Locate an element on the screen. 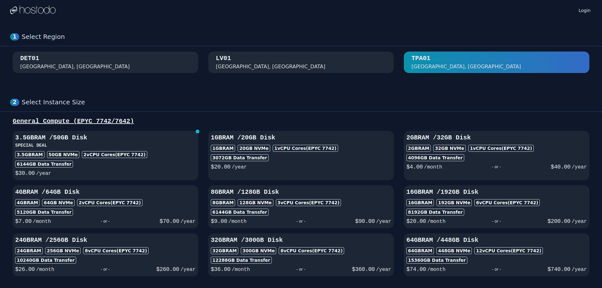 Image resolution: width=602 pixels, height=288 pixels. span: $ 200.00 is located at coordinates (559, 221).